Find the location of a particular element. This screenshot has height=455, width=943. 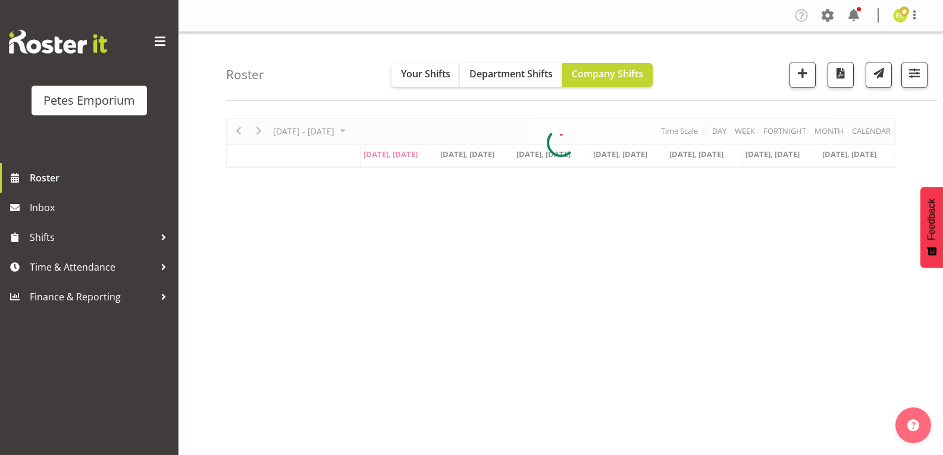

span: Shifts is located at coordinates (92, 237).